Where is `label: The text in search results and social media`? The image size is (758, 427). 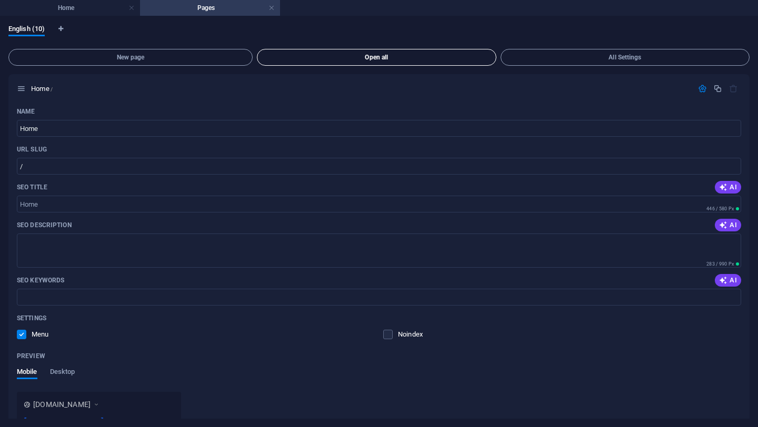
label: The text in search results and social media is located at coordinates (44, 225).